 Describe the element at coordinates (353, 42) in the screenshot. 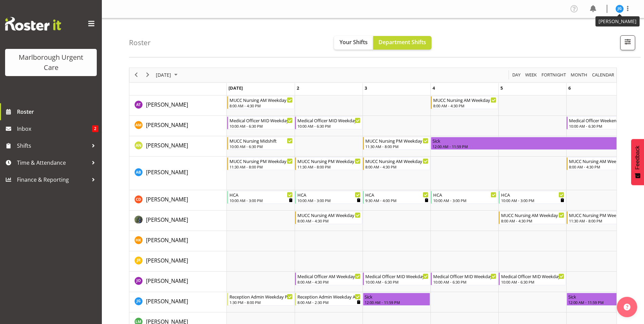

I see `span: Your Shifts` at that location.